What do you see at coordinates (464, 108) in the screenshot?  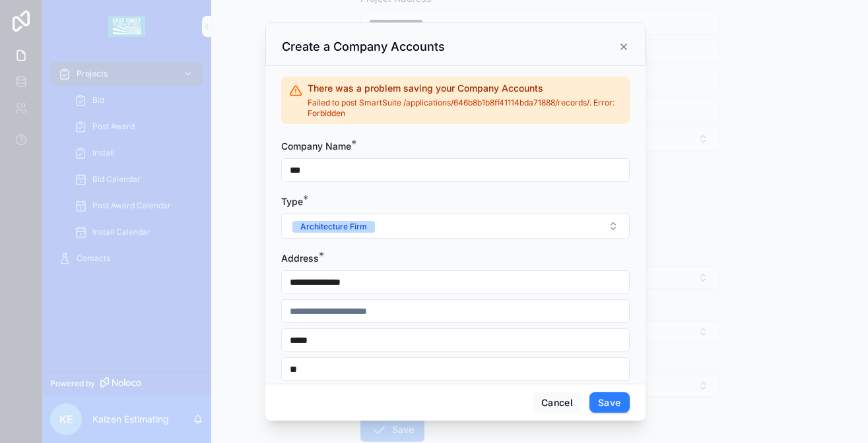 I see `span: Failed to post SmartSuite /applications/646b8b1b8ff41114bda71888/records/. Error: Forbidden` at bounding box center [464, 108].